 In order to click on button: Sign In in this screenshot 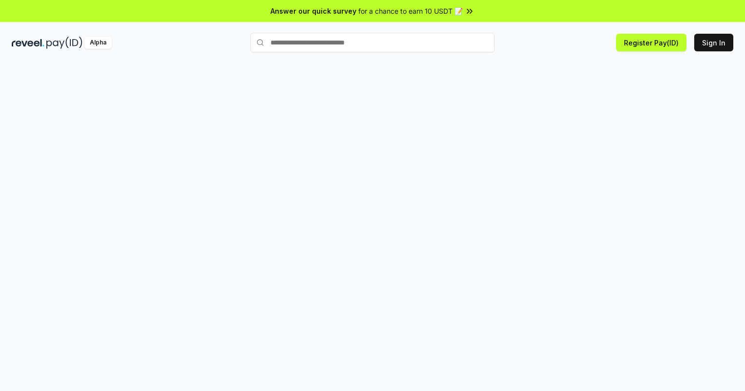, I will do `click(714, 42)`.